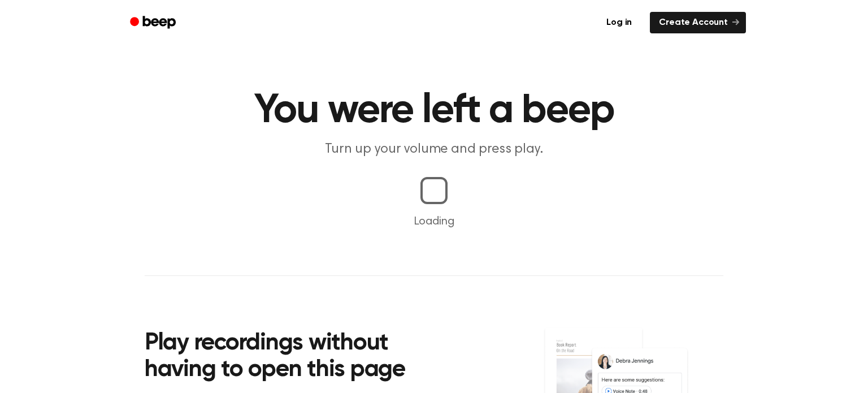  I want to click on h1: You were left a beep, so click(434, 111).